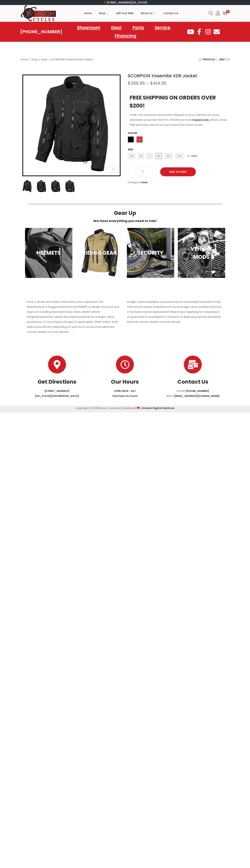 The image size is (250, 868). Describe the element at coordinates (151, 253) in the screenshot. I see `a: SECURITY` at that location.